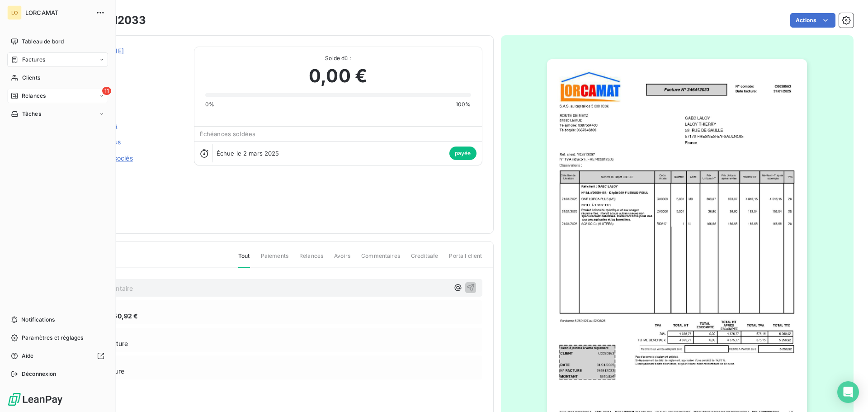  Describe the element at coordinates (338, 76) in the screenshot. I see `span: 0,00 €` at that location.